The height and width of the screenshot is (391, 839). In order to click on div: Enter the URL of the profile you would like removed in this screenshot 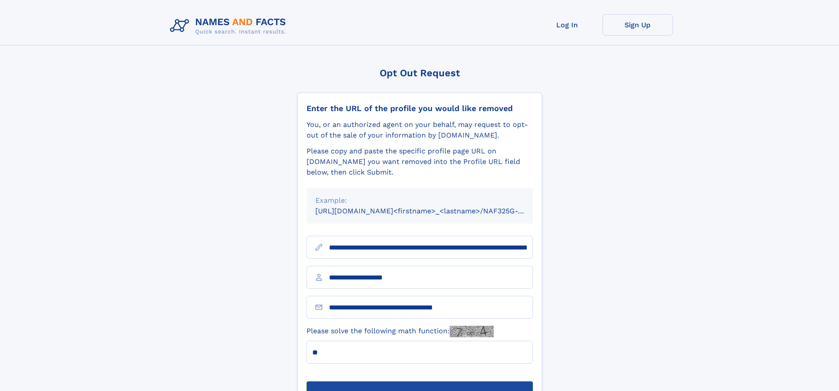, I will do `click(420, 108)`.